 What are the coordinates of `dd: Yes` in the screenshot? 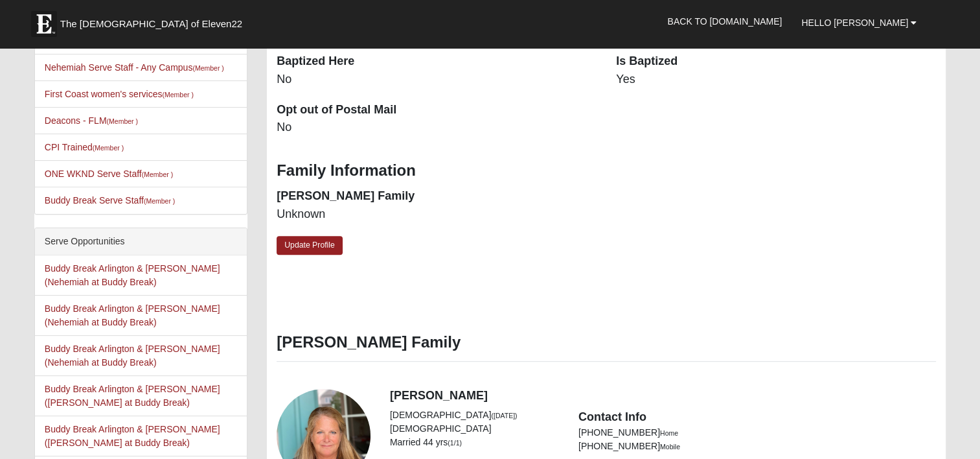 It's located at (776, 79).